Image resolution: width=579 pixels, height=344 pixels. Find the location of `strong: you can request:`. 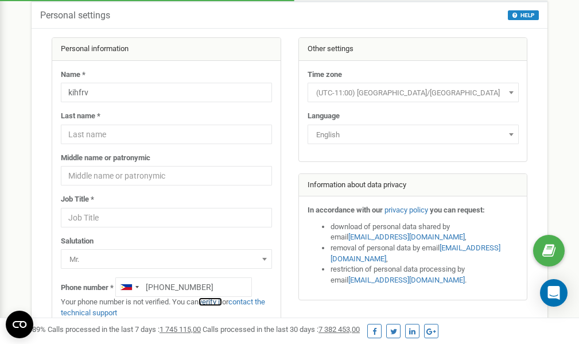

strong: you can request: is located at coordinates (457, 209).